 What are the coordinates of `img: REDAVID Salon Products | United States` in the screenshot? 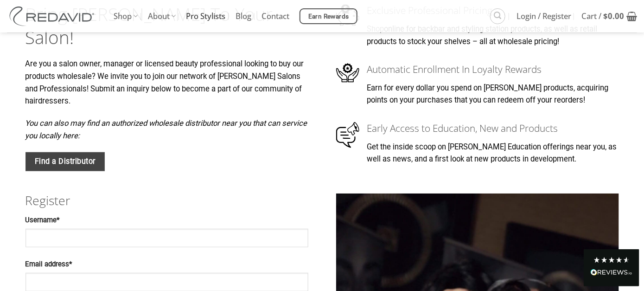 It's located at (53, 16).